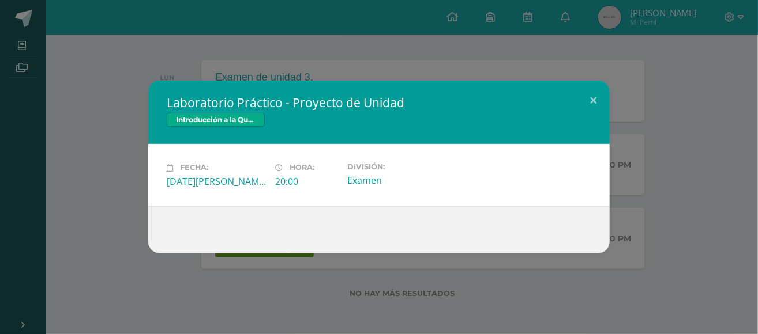 The image size is (758, 334). I want to click on span: Introducción a la Química, so click(216, 120).